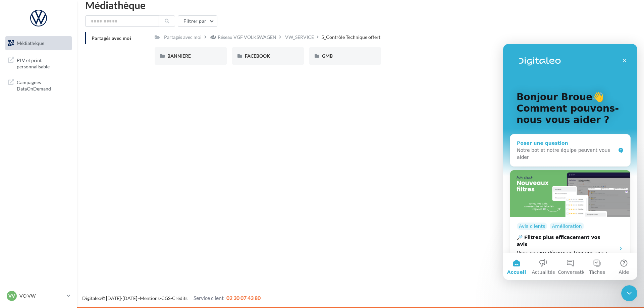 The height and width of the screenshot is (308, 644). I want to click on p: Comment pouvons-nous vous aider ?, so click(67, 70).